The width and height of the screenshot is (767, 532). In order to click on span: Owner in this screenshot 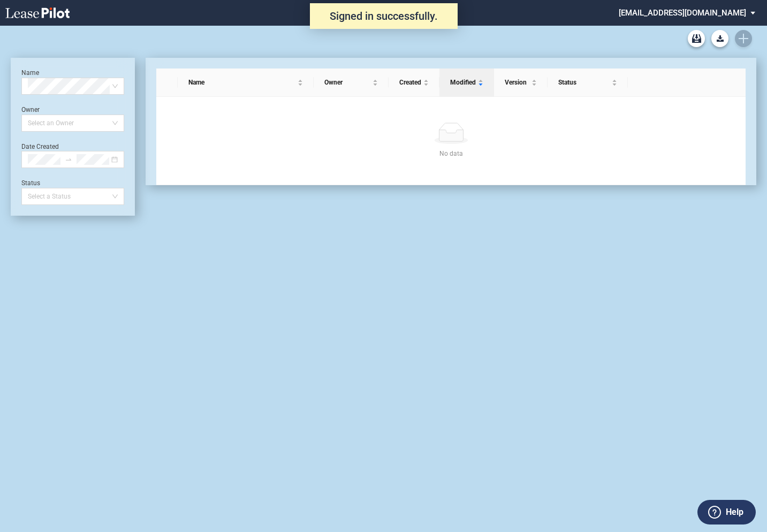, I will do `click(347, 83)`.